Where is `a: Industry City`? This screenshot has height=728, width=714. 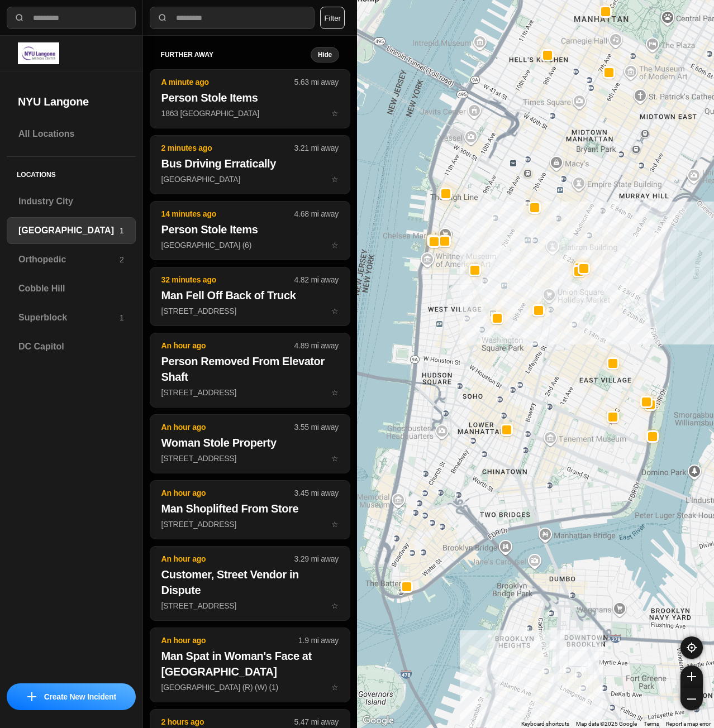
a: Industry City is located at coordinates (71, 201).